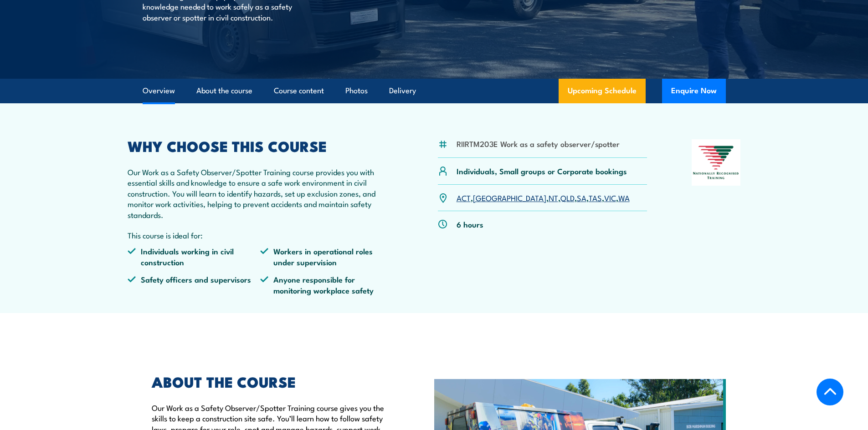  What do you see at coordinates (272, 381) in the screenshot?
I see `h2: ABOUT THE COURSE` at bounding box center [272, 381].